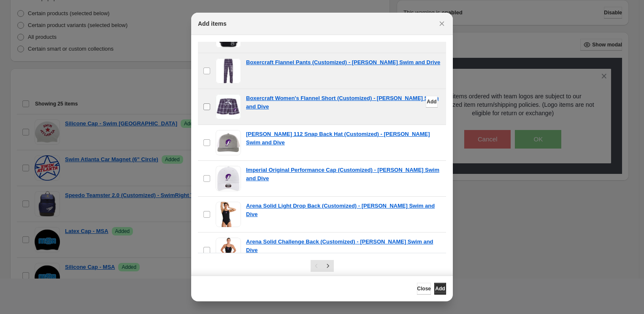 This screenshot has width=644, height=314. I want to click on h2: Add items, so click(212, 23).